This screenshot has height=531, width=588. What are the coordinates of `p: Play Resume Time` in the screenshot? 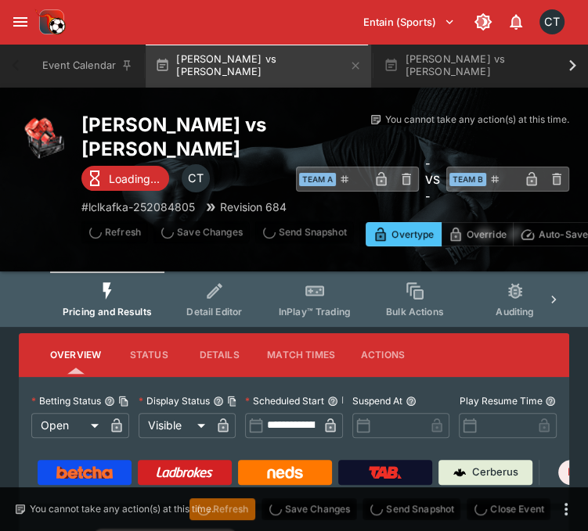 It's located at (500, 401).